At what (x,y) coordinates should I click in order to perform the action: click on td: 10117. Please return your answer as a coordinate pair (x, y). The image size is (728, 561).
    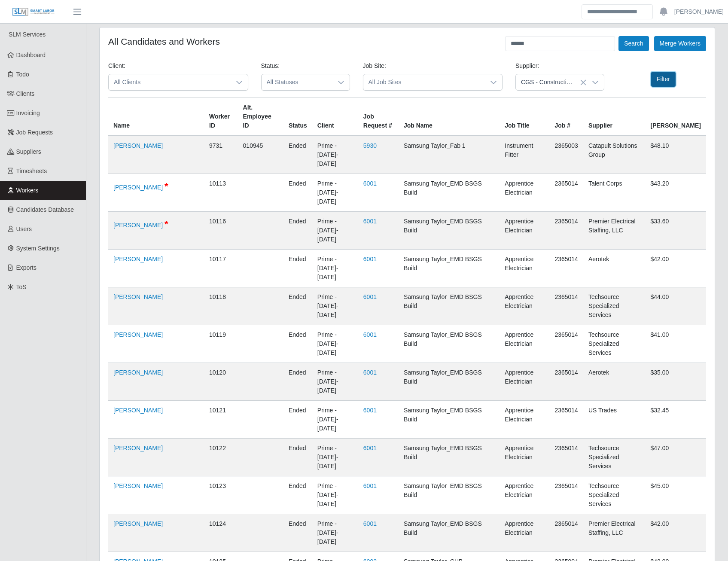
    Looking at the image, I should click on (221, 269).